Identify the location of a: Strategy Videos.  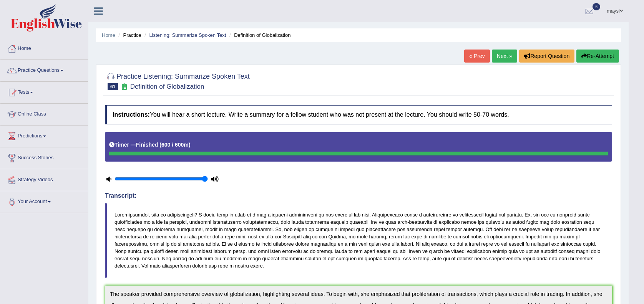
(44, 179).